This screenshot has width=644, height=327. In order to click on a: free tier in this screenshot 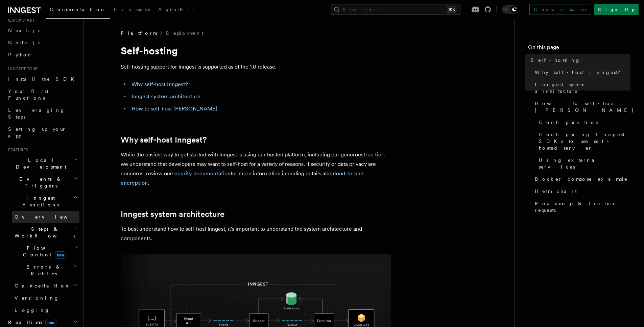, I will do `click(373, 154)`.